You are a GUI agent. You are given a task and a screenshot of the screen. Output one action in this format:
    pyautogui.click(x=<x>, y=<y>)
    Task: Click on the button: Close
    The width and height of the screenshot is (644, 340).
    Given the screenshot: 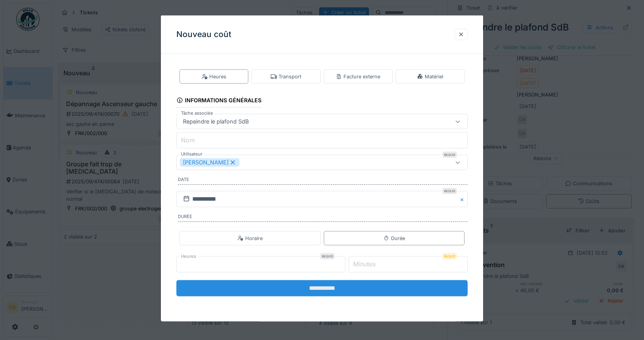 What is the action you would take?
    pyautogui.click(x=463, y=199)
    